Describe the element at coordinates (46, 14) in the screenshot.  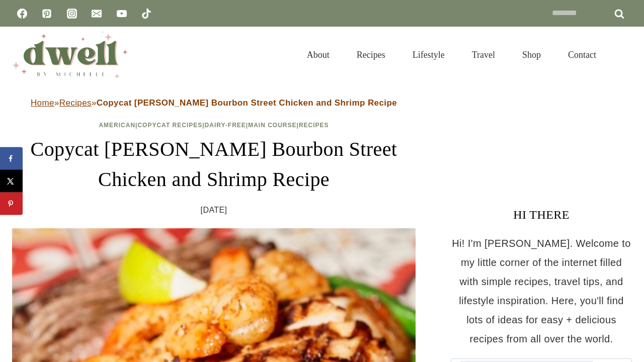
I see `a: Pinterest` at that location.